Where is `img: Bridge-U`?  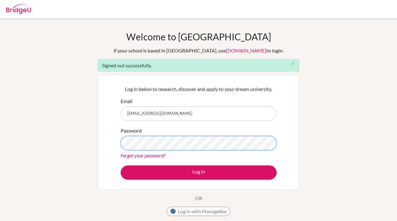 img: Bridge-U is located at coordinates (19, 9).